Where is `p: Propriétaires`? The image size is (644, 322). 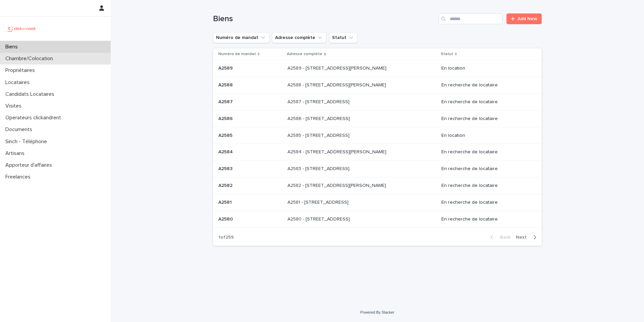
p: Propriétaires is located at coordinates (22, 70).